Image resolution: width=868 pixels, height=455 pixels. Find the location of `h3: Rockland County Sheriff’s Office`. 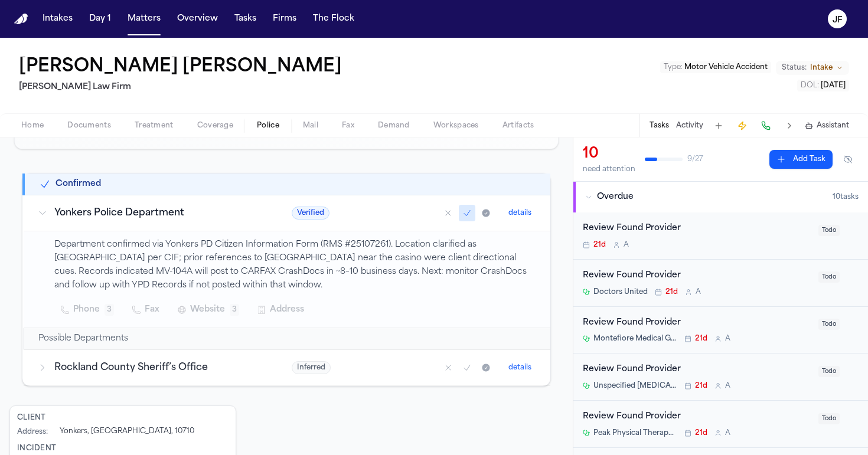

h3: Rockland County Sheriff’s Office is located at coordinates (159, 368).